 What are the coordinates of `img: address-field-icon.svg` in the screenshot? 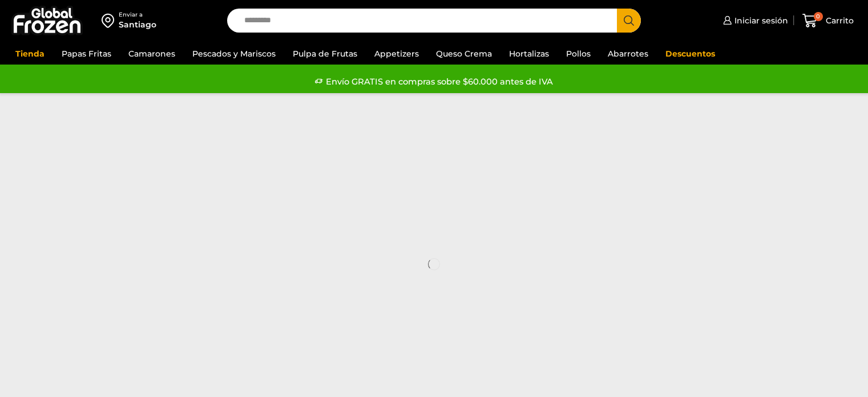 It's located at (110, 21).